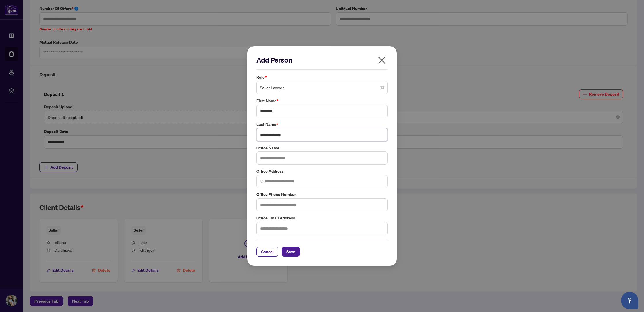  Describe the element at coordinates (322, 88) in the screenshot. I see `span: Seller Lawyer` at that location.